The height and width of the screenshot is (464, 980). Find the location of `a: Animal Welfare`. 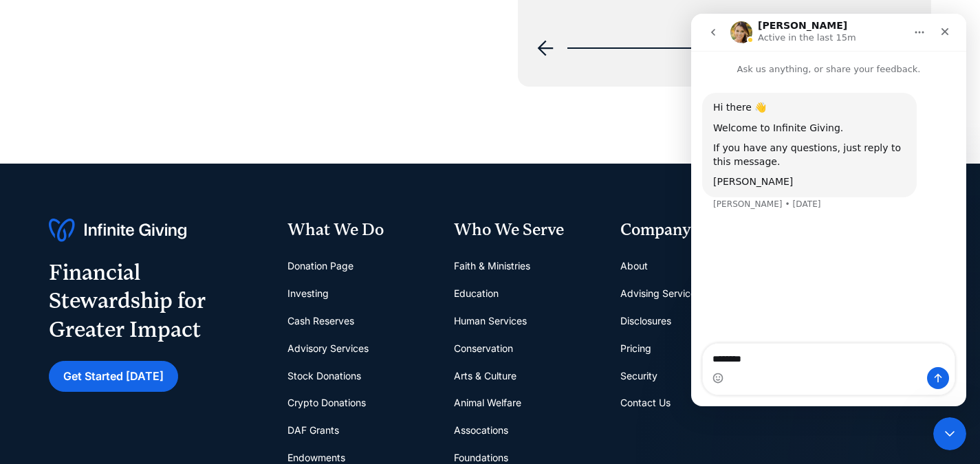

a: Animal Welfare is located at coordinates (488, 403).